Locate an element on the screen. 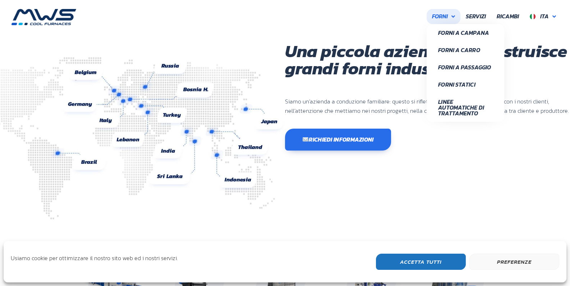 Image resolution: width=570 pixels, height=286 pixels. a: Forni a Passaggio is located at coordinates (465, 67).